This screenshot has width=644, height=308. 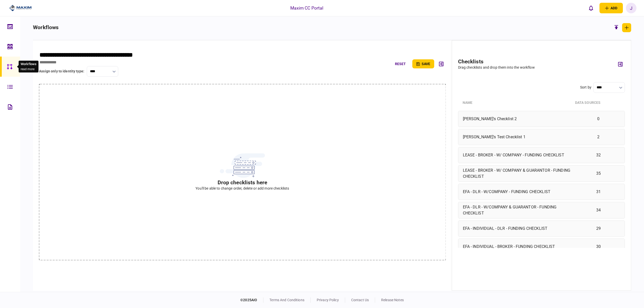 What do you see at coordinates (252, 300) in the screenshot?
I see `div: © 2025 AIO` at bounding box center [252, 300].